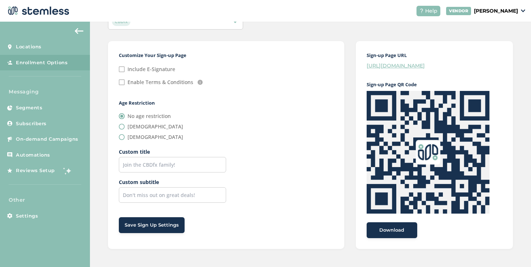 Image resolution: width=531 pixels, height=267 pixels. I want to click on label: Custom subtitle, so click(172, 182).